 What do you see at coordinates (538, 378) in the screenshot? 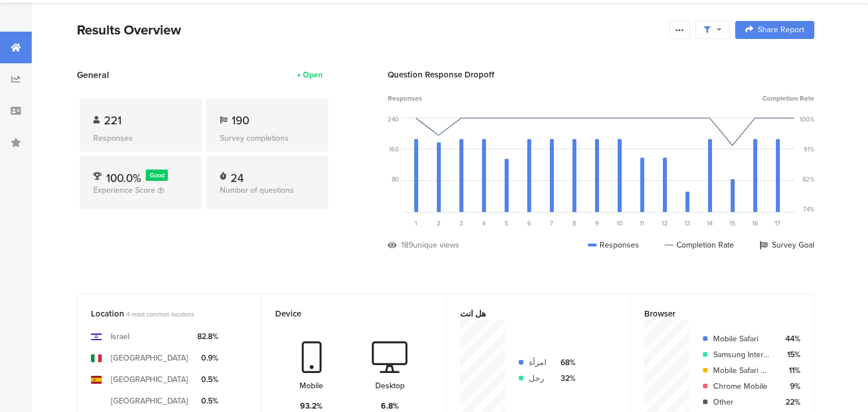
I see `div: رجل` at bounding box center [538, 378].